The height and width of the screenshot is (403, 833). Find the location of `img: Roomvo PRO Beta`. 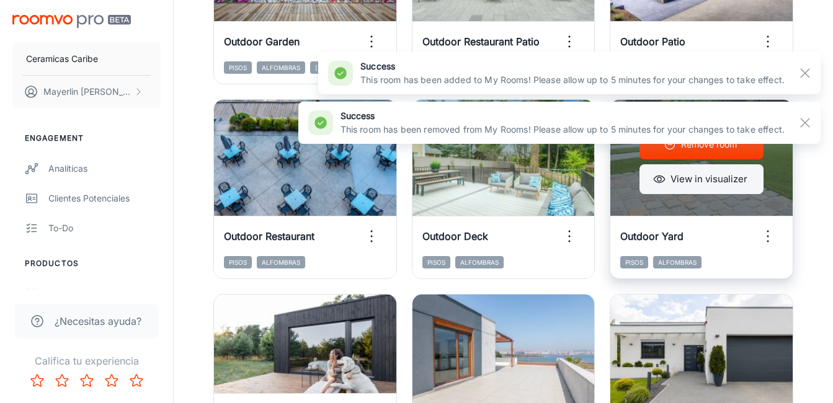

img: Roomvo PRO Beta is located at coordinates (71, 21).